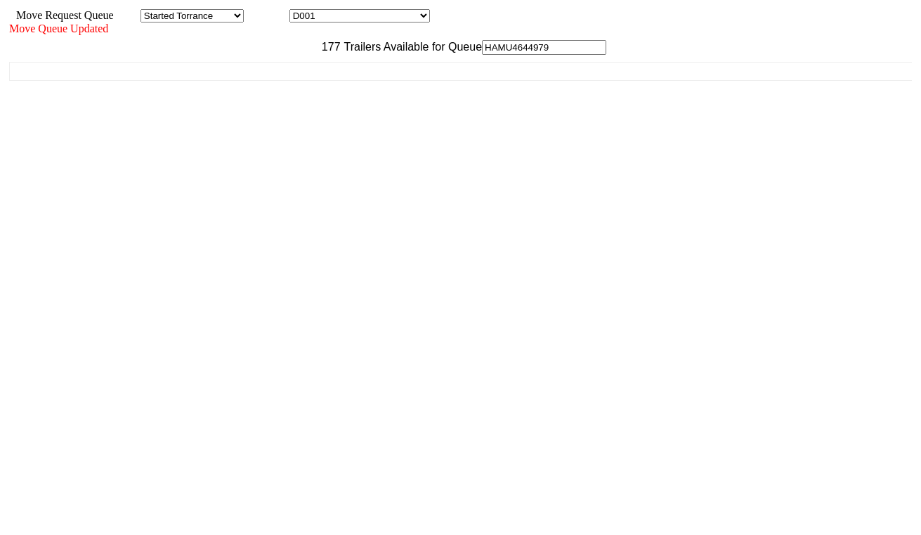 Image resolution: width=921 pixels, height=535 pixels. I want to click on span: Trailers Available for Queue, so click(412, 46).